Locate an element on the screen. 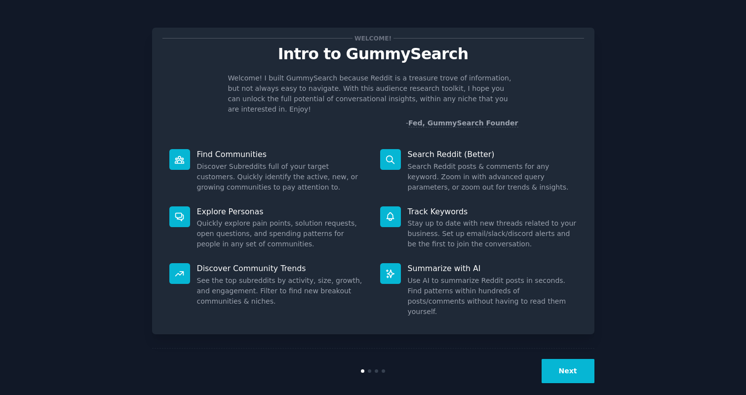 The width and height of the screenshot is (746, 395). p: Search Reddit (Better) is located at coordinates (492, 154).